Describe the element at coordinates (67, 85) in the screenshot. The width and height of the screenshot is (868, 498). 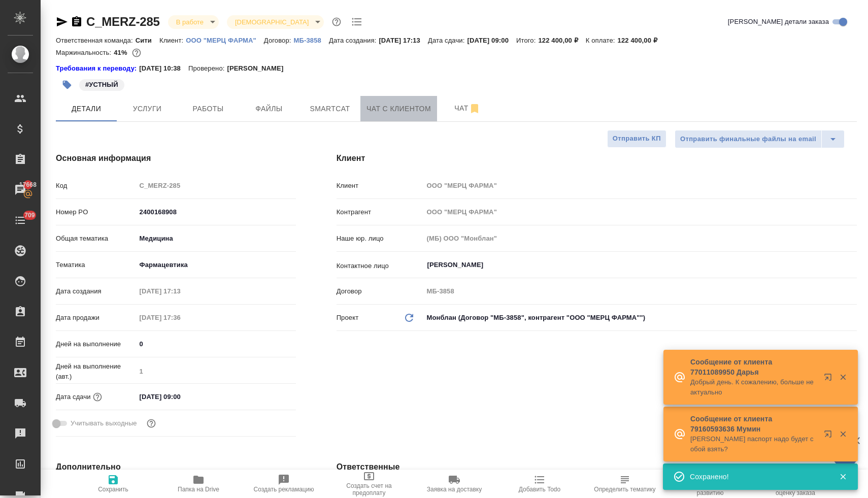
I see `button: Добавить тэг` at that location.